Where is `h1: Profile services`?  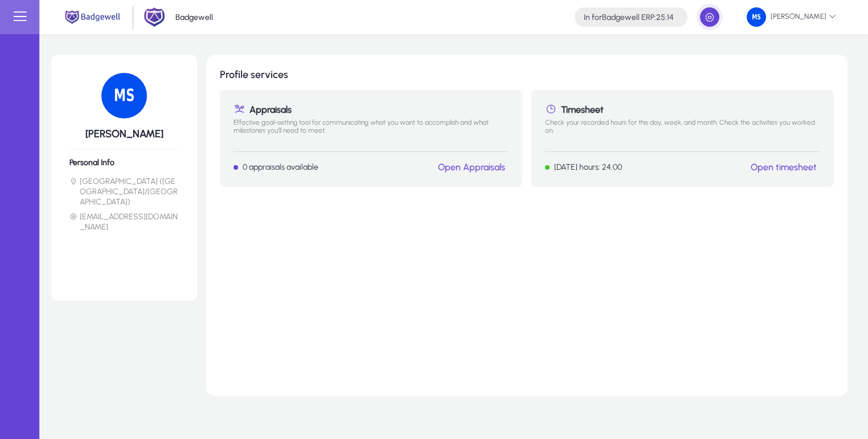 h1: Profile services is located at coordinates (527, 74).